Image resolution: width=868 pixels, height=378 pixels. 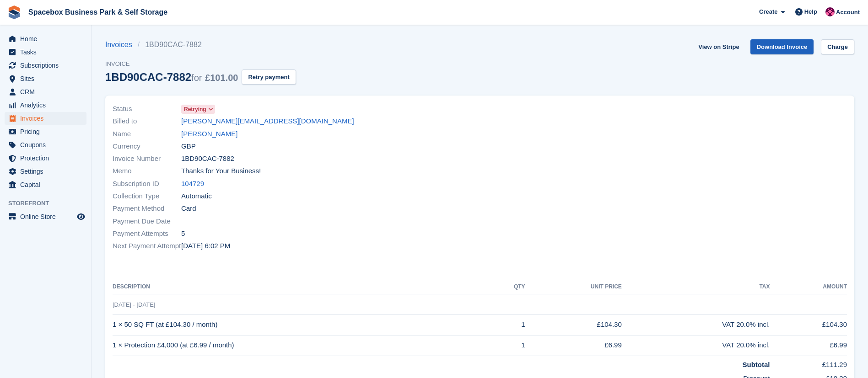 I want to click on span: Currency, so click(x=147, y=146).